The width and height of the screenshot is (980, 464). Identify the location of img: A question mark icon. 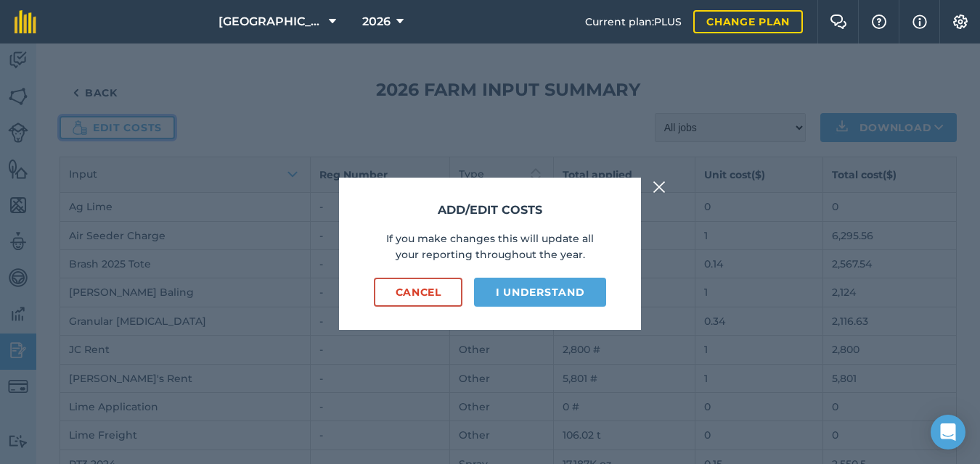
(878, 22).